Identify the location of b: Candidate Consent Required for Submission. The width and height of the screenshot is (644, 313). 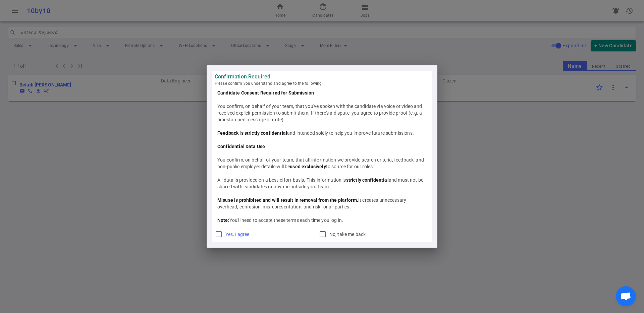
(265, 93).